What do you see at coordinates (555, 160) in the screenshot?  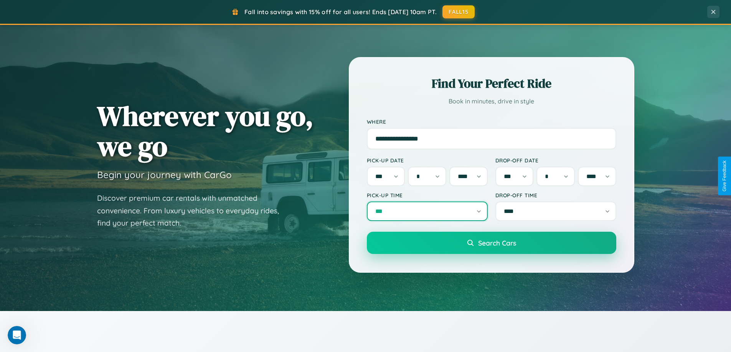 I see `label: Drop-off Date` at bounding box center [555, 160].